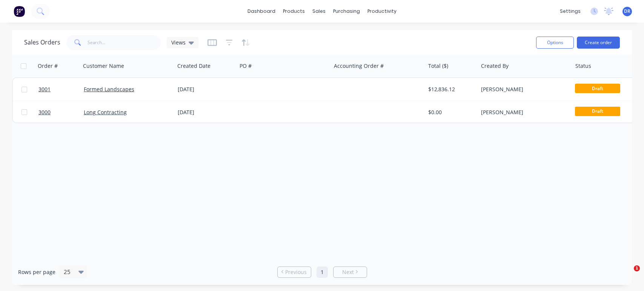  Describe the element at coordinates (495, 66) in the screenshot. I see `div: Created By` at that location.